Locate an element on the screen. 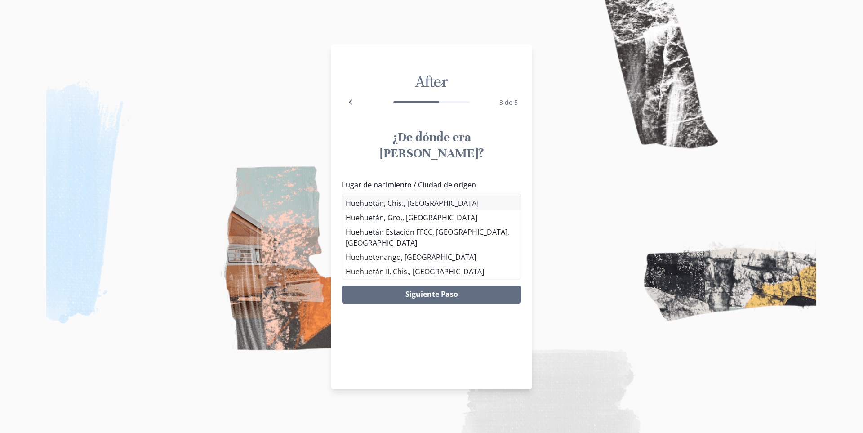  button: Siguiente Paso is located at coordinates (431, 294).